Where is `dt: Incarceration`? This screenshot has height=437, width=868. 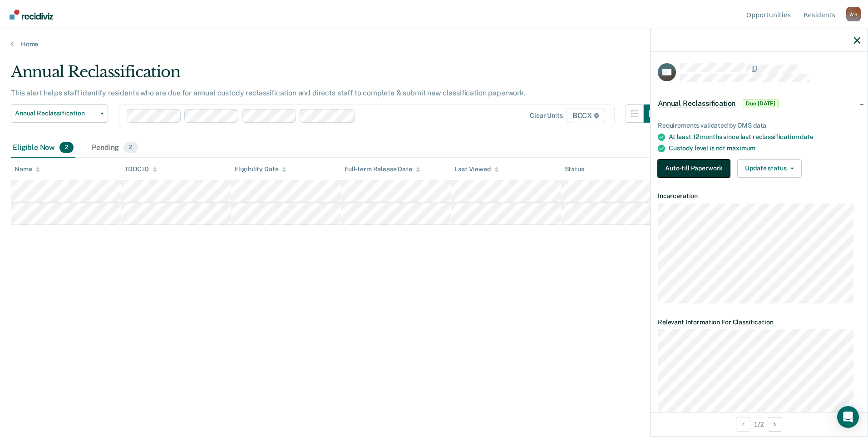 dt: Incarceration is located at coordinates (759, 196).